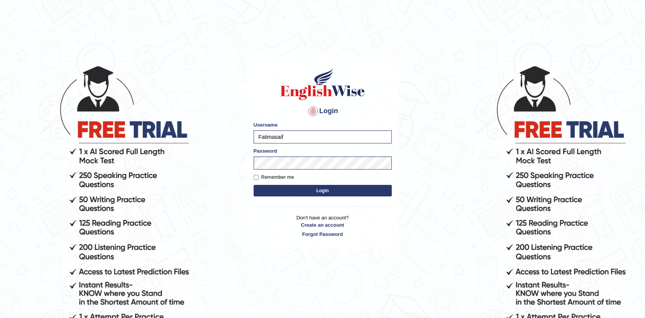  What do you see at coordinates (256, 177) in the screenshot?
I see `input: Remember me` at bounding box center [256, 177].